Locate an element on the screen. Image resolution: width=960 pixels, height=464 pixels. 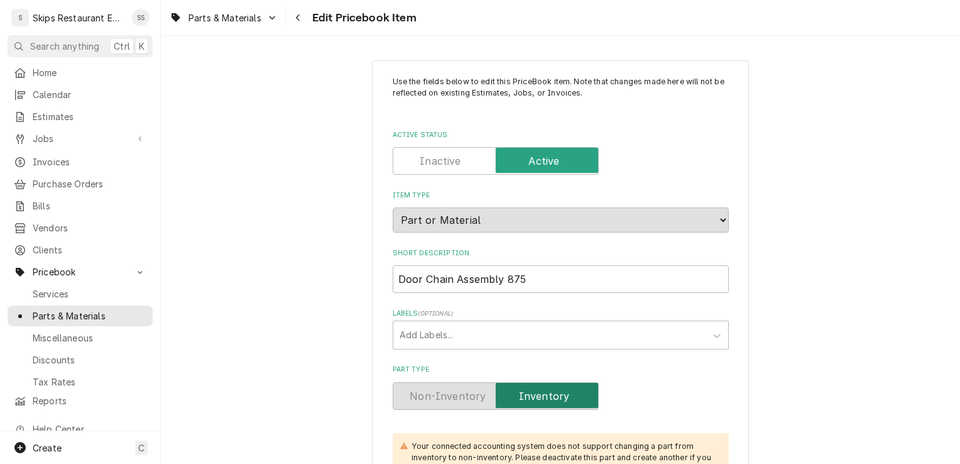
label: Active Status is located at coordinates (561, 135).